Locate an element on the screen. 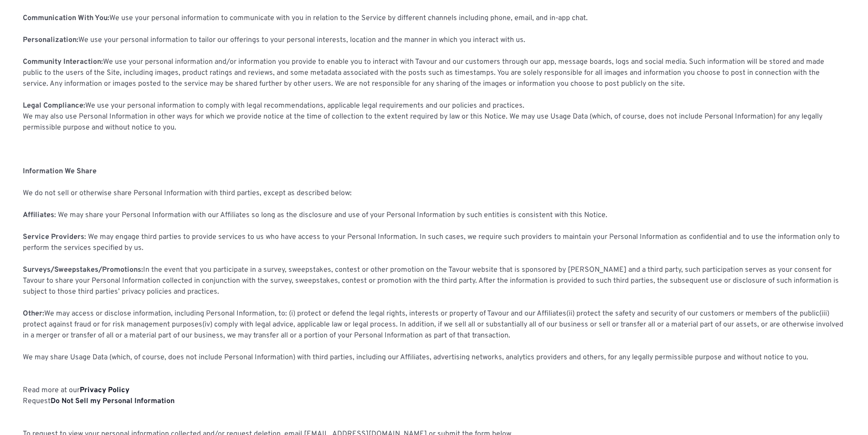 This screenshot has height=435, width=868. strong: Community Interaction: is located at coordinates (63, 62).